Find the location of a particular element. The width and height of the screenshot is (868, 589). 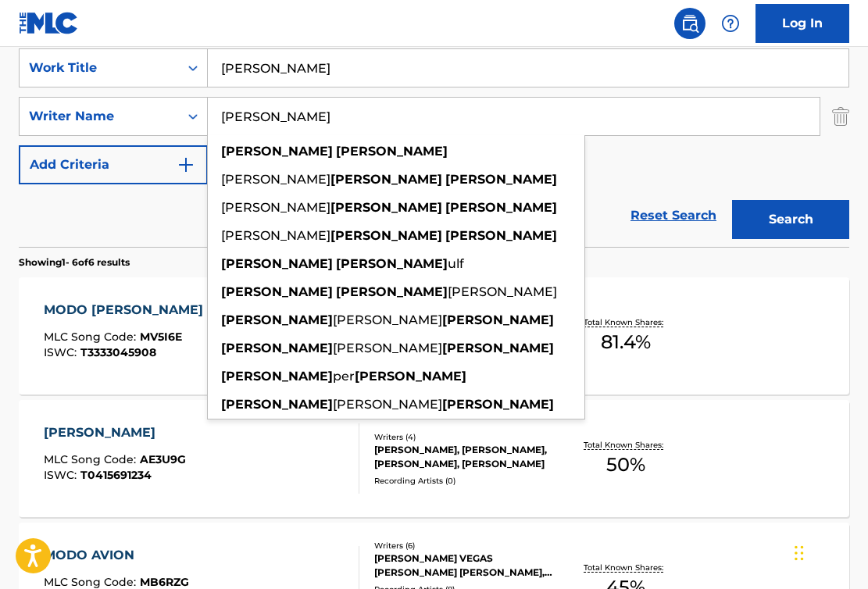

img: help is located at coordinates (730, 23).